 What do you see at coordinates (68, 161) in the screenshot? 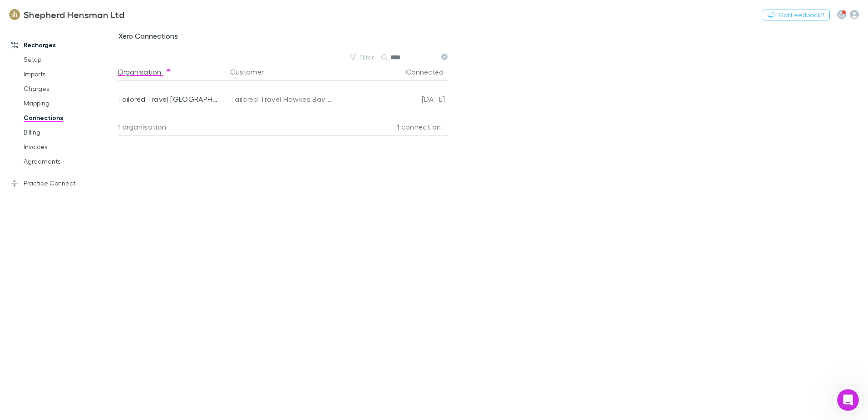
I see `a: Agreements` at bounding box center [68, 161].